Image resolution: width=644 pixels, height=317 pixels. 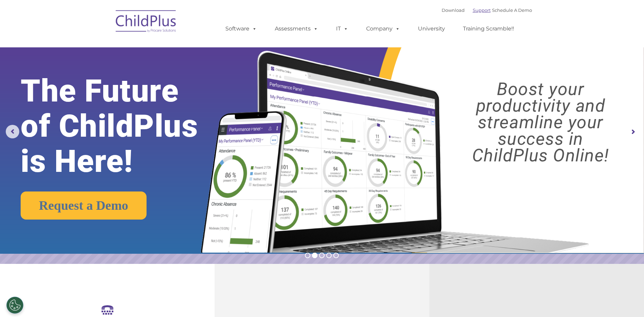 What do you see at coordinates (15, 305) in the screenshot?
I see `button: Cookies Settings` at bounding box center [15, 305].